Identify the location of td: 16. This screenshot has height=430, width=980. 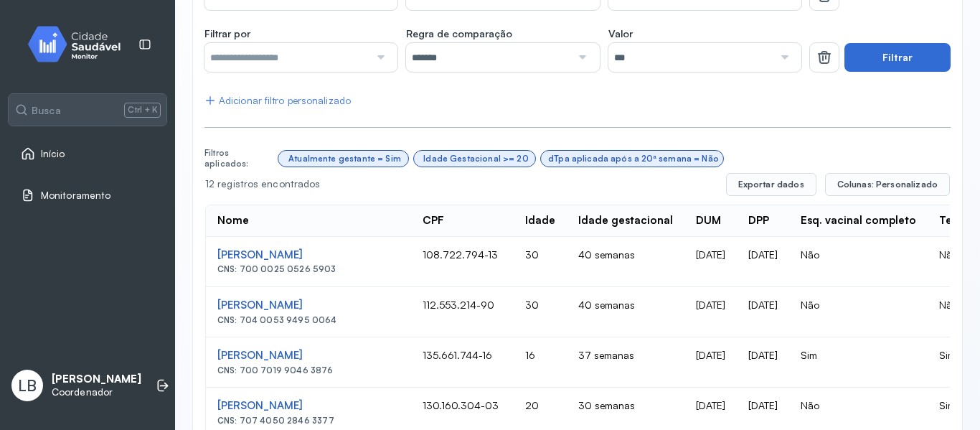
(540, 362).